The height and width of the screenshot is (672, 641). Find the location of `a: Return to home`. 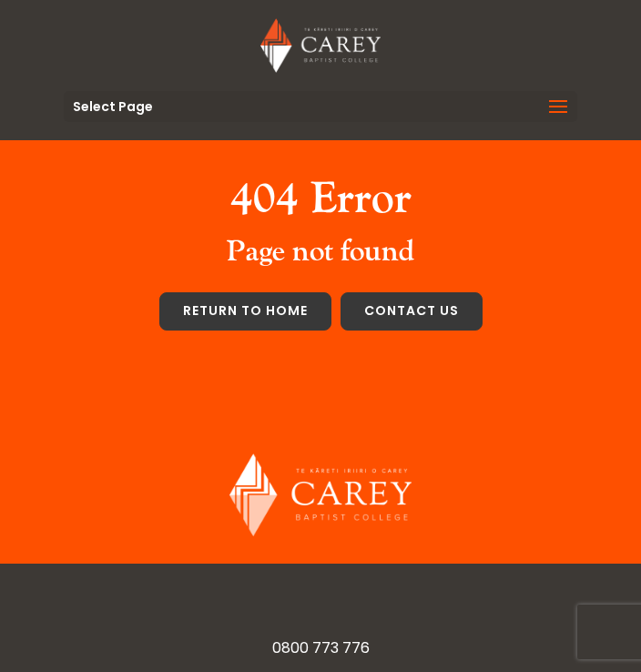

a: Return to home is located at coordinates (245, 311).